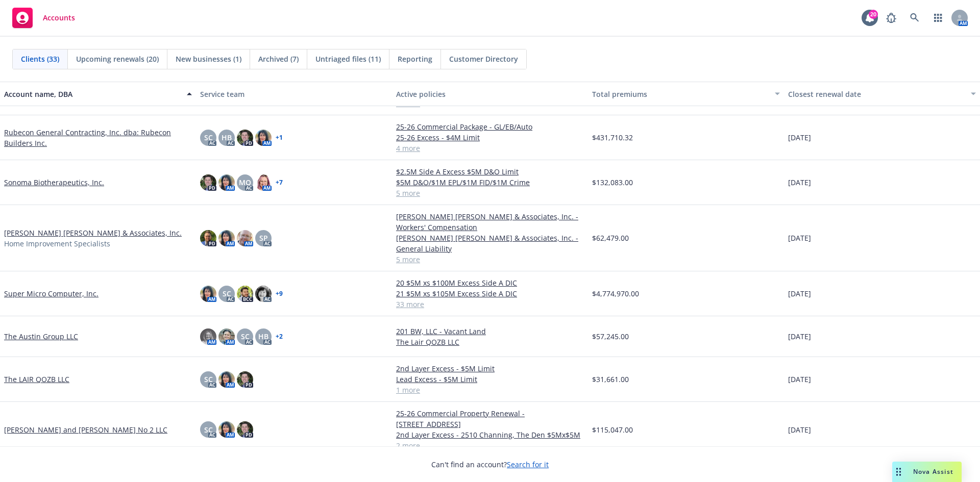 Image resolution: width=980 pixels, height=482 pixels. What do you see at coordinates (938, 18) in the screenshot?
I see `a: Switch app` at bounding box center [938, 18].